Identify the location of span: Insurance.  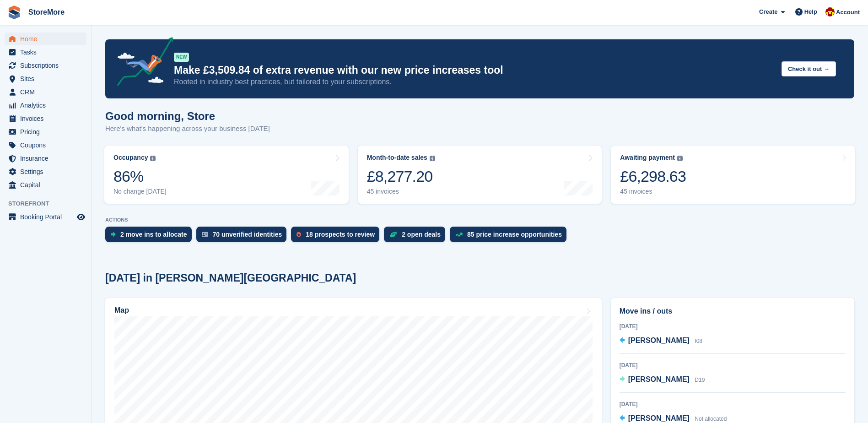
(48, 158).